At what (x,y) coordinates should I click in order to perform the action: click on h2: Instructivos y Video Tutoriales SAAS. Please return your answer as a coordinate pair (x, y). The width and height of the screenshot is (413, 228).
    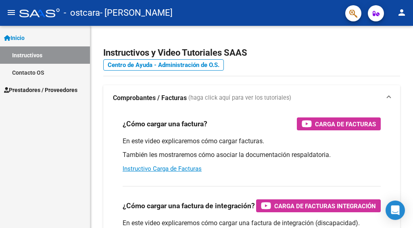
    Looking at the image, I should click on (252, 53).